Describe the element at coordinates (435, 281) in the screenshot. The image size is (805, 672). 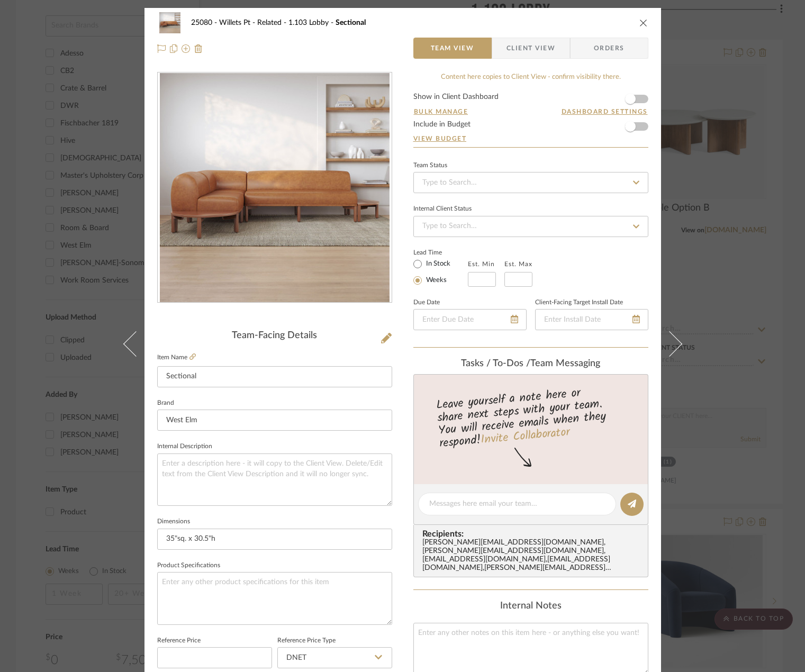
I see `label: Weeks` at that location.